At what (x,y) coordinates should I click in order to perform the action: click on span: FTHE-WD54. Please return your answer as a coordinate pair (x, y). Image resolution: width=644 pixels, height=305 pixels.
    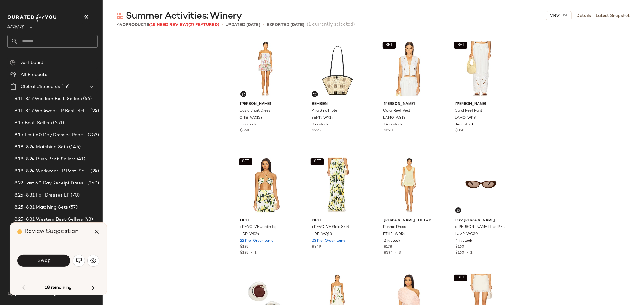
    Looking at the image, I should click on (395, 235).